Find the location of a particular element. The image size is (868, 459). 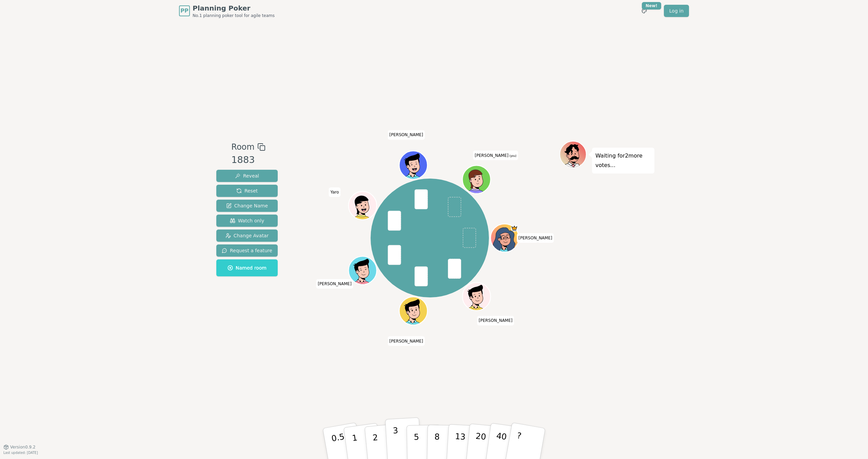

a: Log in is located at coordinates (677, 11).